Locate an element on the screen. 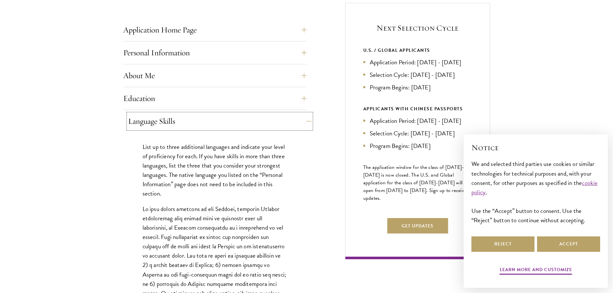 The image size is (613, 293). button: Reject is located at coordinates (503, 244).